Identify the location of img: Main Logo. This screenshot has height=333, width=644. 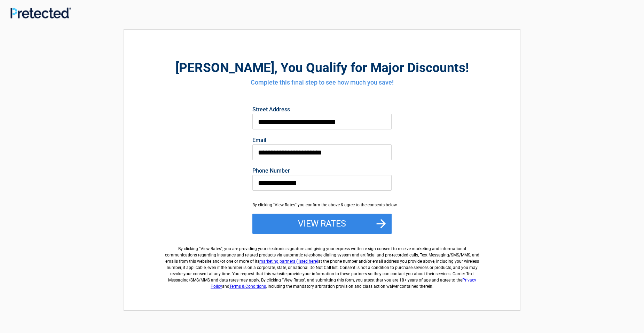
(41, 13).